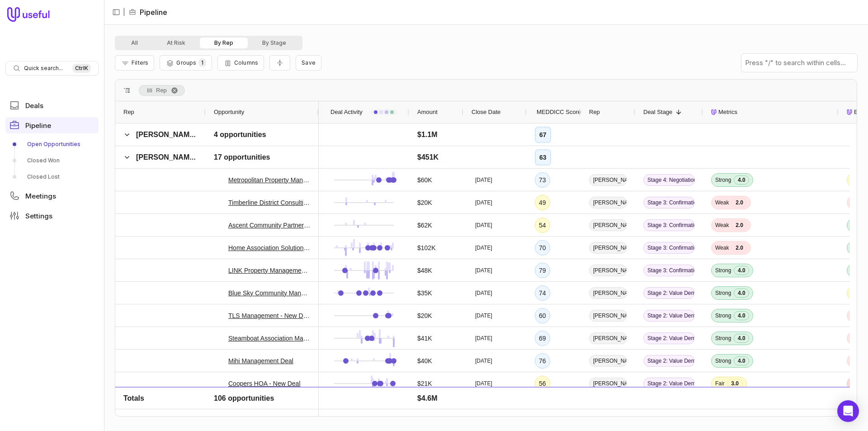 The height and width of the screenshot is (431, 868). Describe the element at coordinates (424, 338) in the screenshot. I see `span: $41K` at that location.